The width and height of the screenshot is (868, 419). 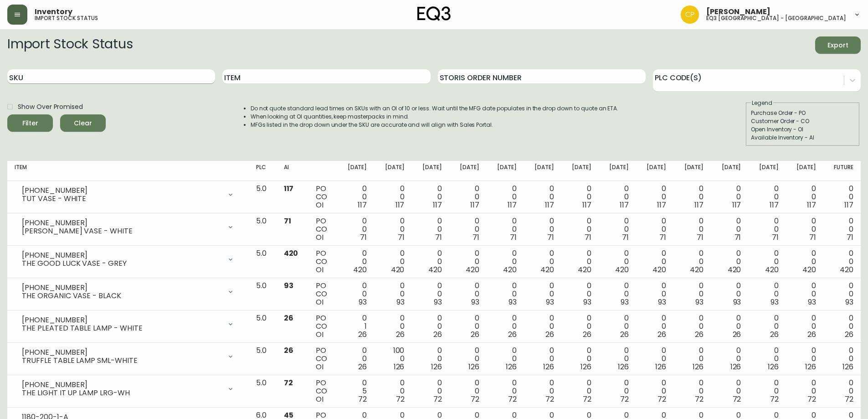 What do you see at coordinates (122, 393) in the screenshot?
I see `div: THE LIGHT IT UP LAMP LRG-WH` at bounding box center [122, 393].